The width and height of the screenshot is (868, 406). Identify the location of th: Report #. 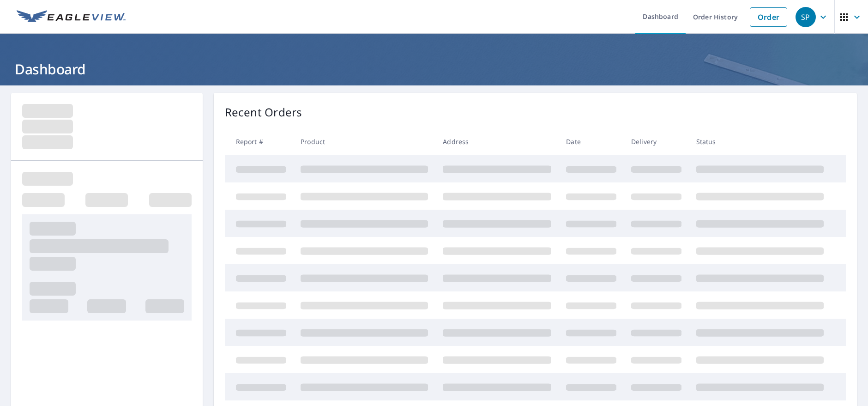
(259, 141).